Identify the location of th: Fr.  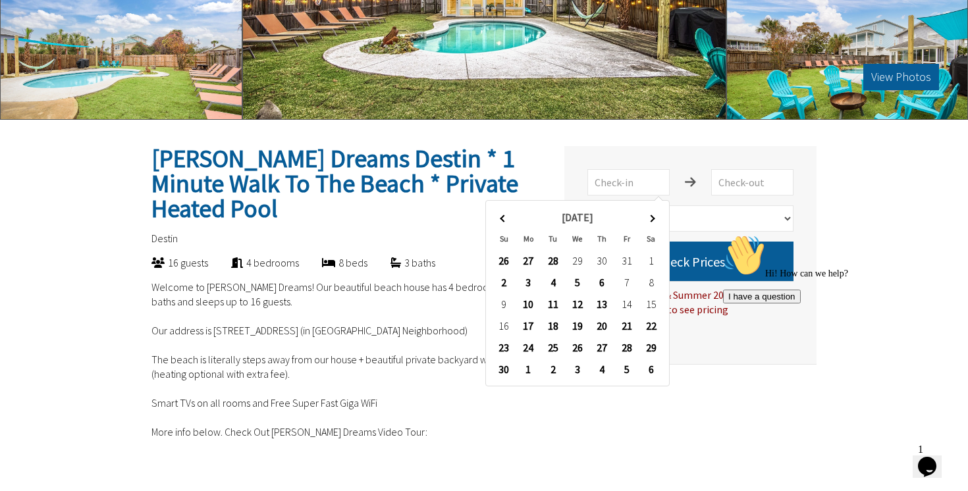
(626, 239).